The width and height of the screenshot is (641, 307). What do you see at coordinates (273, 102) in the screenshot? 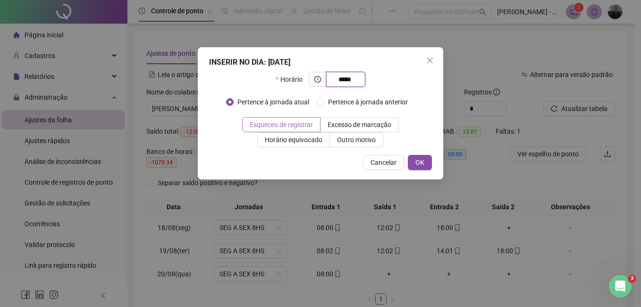
I see `span: Pertence à jornada atual` at bounding box center [273, 102].